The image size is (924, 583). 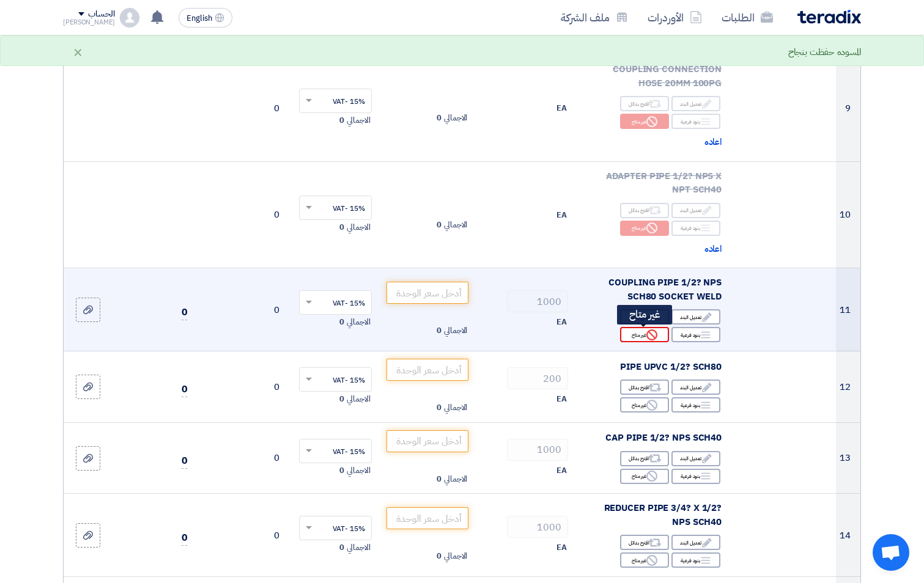 I want to click on td: 9, so click(x=848, y=108).